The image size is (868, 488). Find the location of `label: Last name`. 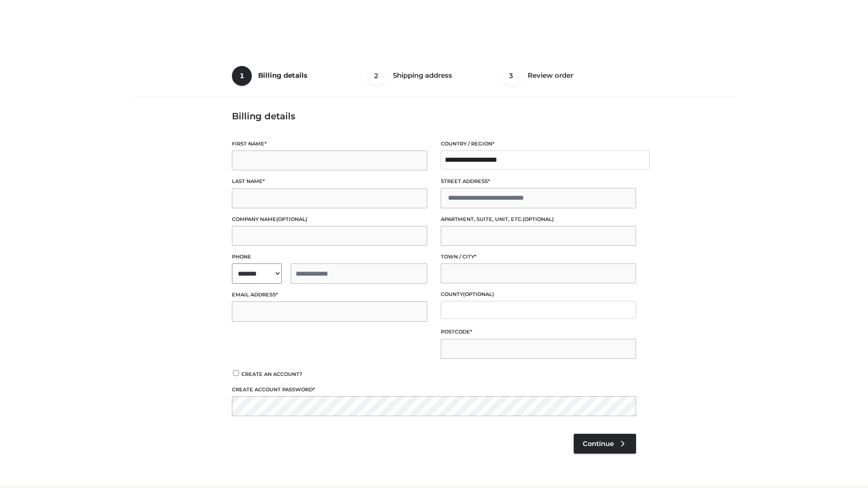

label: Last name is located at coordinates (330, 181).